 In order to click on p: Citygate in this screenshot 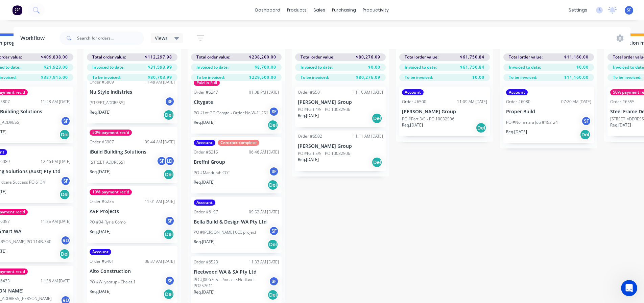, I will do `click(236, 102)`.